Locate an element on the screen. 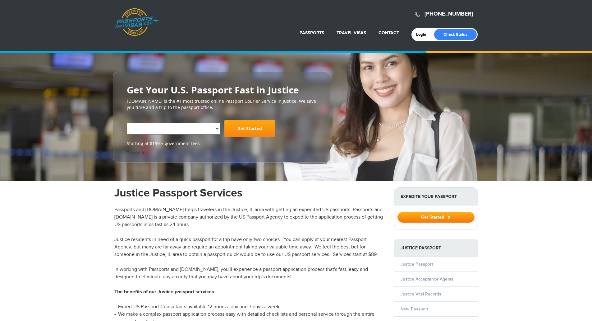 Image resolution: width=592 pixels, height=321 pixels. a: Passports is located at coordinates (312, 33).